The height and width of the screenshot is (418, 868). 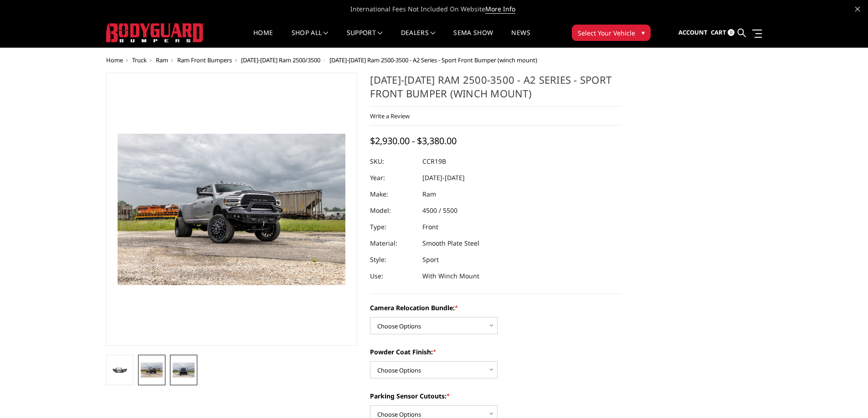 I want to click on label: Camera Relocation Bundle:, so click(x=496, y=308).